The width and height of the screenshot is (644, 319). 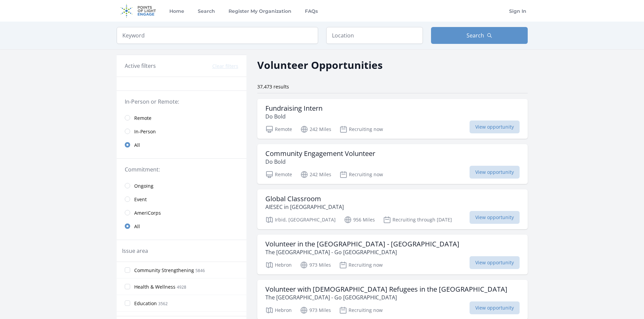 I want to click on input: Location, so click(x=375, y=36).